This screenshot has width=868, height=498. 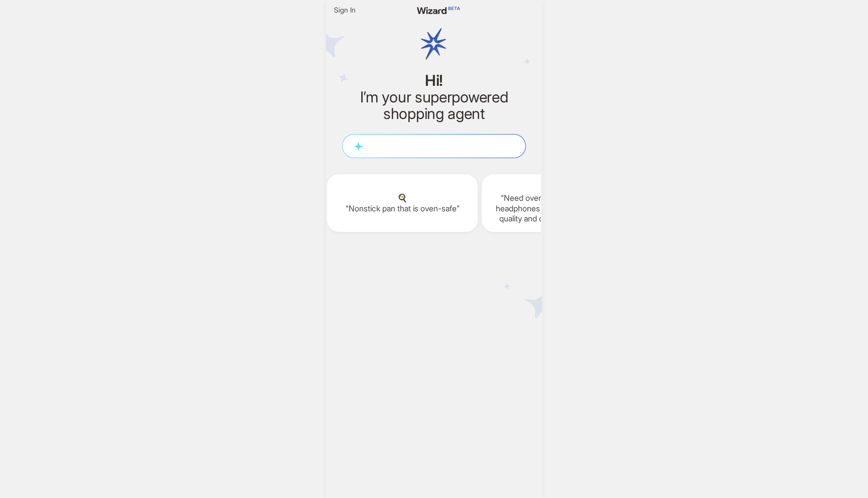 What do you see at coordinates (402, 208) in the screenshot?
I see `q: Nonstick pan that is oven-safe` at bounding box center [402, 208].